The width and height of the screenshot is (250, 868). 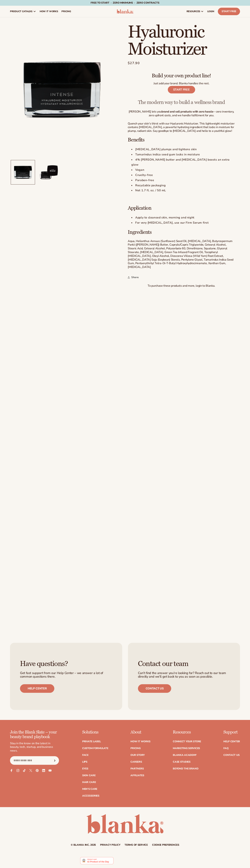 What do you see at coordinates (95, 748) in the screenshot?
I see `a: Custom formulate` at bounding box center [95, 748].